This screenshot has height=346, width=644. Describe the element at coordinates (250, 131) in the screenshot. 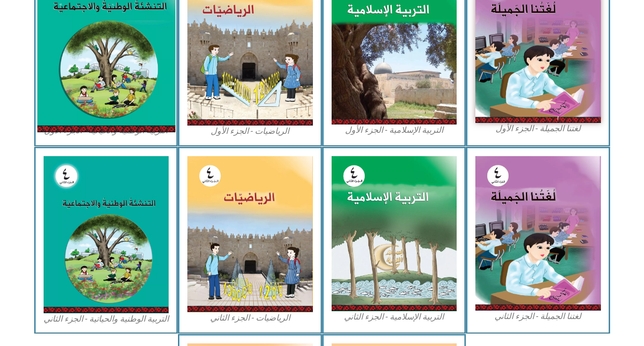

I see `figcaption: الرياضيات - الجزء الأول​` at that location.